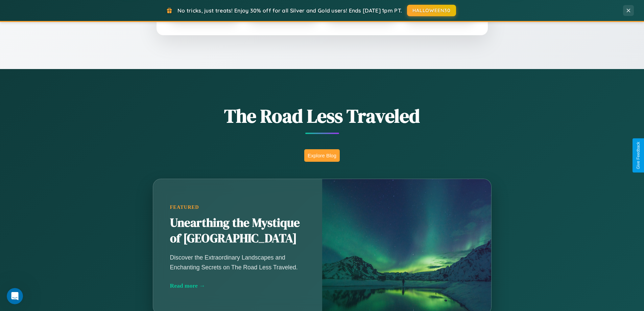 The image size is (644, 311). What do you see at coordinates (638, 155) in the screenshot?
I see `div: Give Feedback` at bounding box center [638, 155].